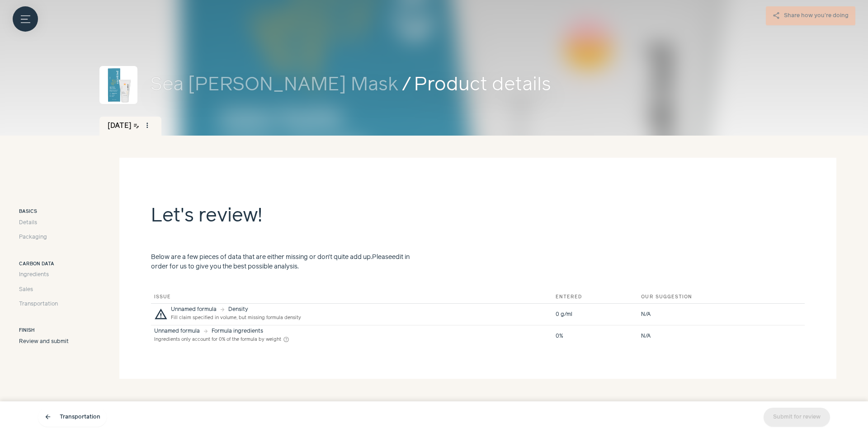 The height and width of the screenshot is (433, 868). I want to click on th: Issue, so click(351, 297).